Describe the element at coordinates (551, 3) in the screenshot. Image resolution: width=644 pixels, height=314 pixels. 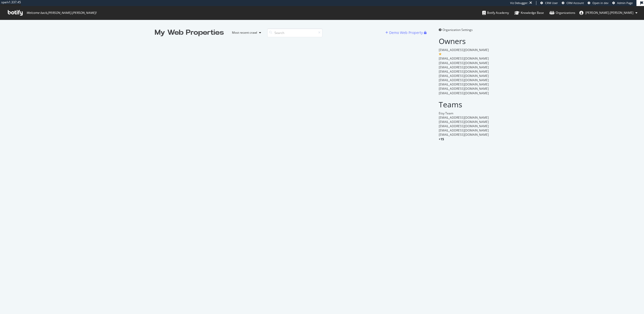
I see `span: CRM User` at that location.